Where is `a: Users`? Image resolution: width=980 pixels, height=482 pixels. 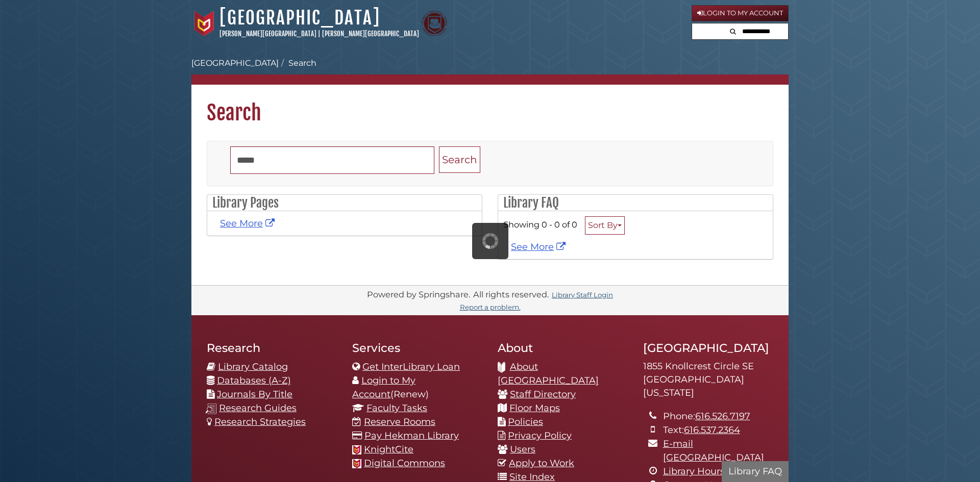 a: Users is located at coordinates (523, 450).